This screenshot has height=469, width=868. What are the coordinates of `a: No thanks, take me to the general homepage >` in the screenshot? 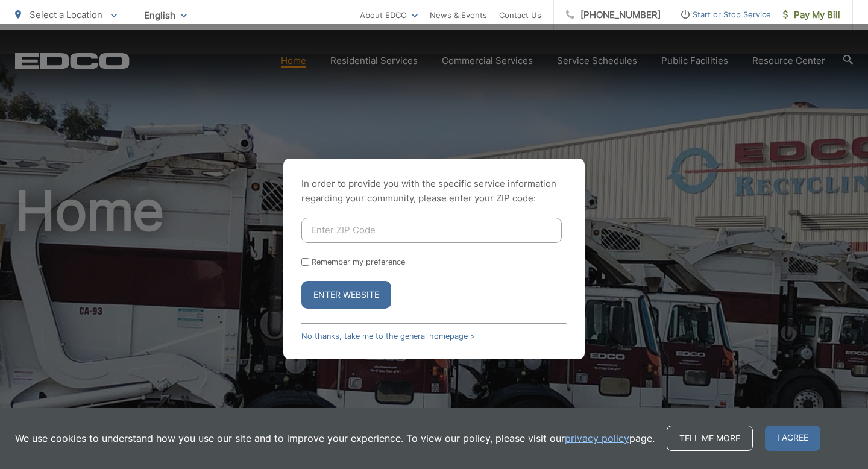 It's located at (389, 335).